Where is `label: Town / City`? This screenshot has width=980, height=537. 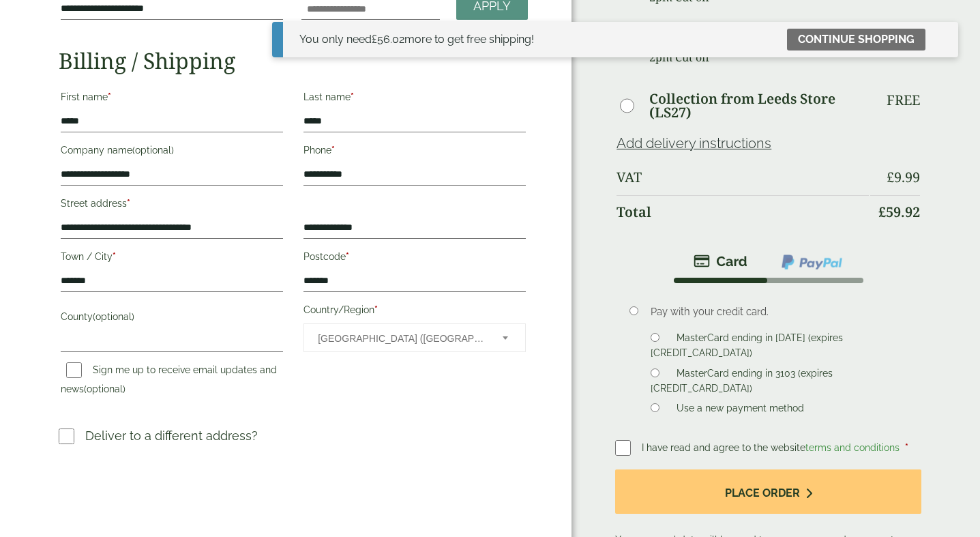 label: Town / City is located at coordinates (172, 259).